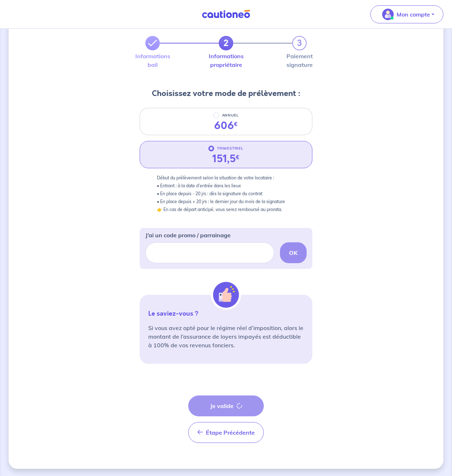  I want to click on p: Le saviez-vous ?, so click(226, 313).